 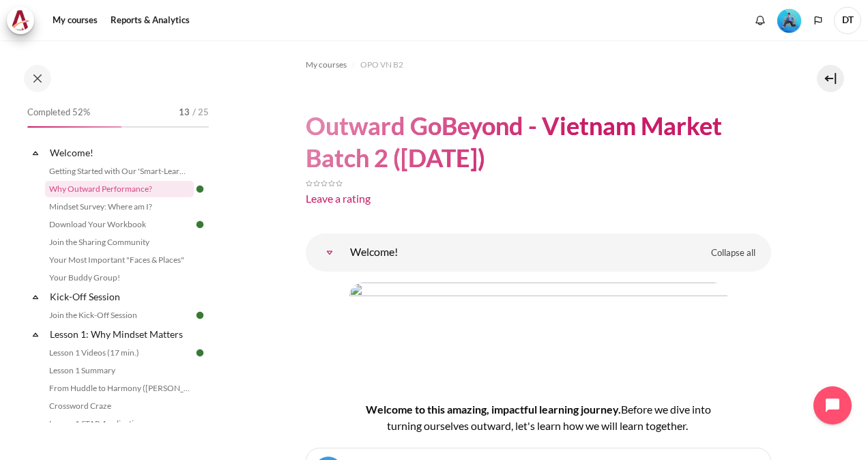 I want to click on a: Getting Started with Our 'Smart-Learning' Platform, so click(x=120, y=172).